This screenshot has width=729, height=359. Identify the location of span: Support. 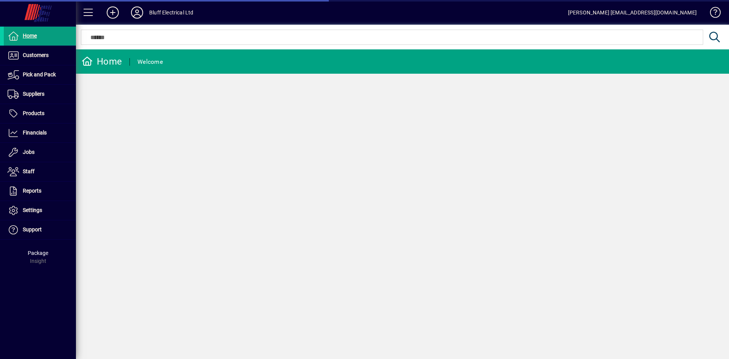
(32, 229).